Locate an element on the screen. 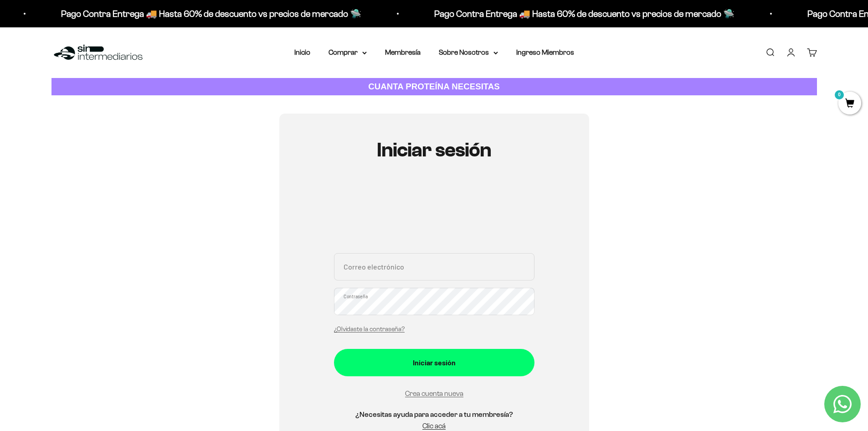 The height and width of the screenshot is (431, 868). a: ¿Olvidaste la contraseña? is located at coordinates (369, 329).